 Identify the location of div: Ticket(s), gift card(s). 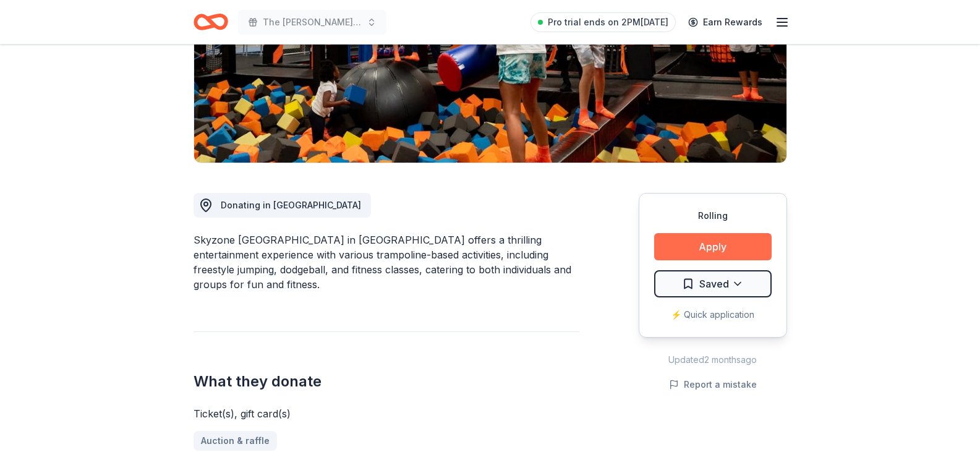
(386, 414).